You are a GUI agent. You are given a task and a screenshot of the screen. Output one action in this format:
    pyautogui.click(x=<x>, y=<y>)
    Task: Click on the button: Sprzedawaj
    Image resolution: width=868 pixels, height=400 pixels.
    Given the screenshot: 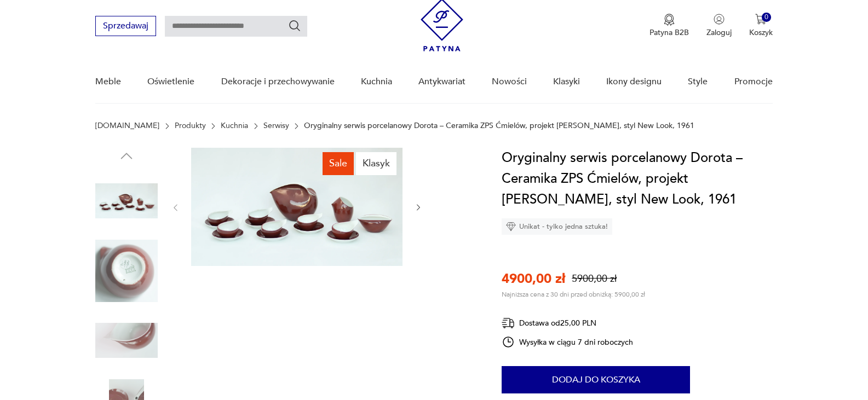 What is the action you would take?
    pyautogui.click(x=126, y=26)
    